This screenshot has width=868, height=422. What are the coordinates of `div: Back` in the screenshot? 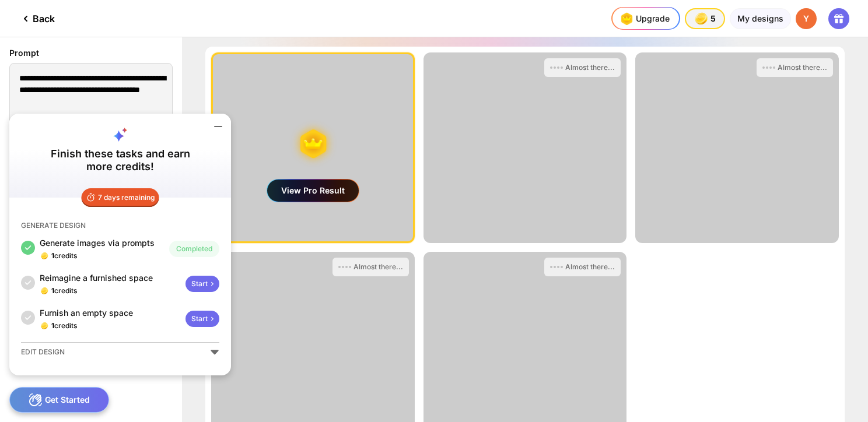 It's located at (37, 19).